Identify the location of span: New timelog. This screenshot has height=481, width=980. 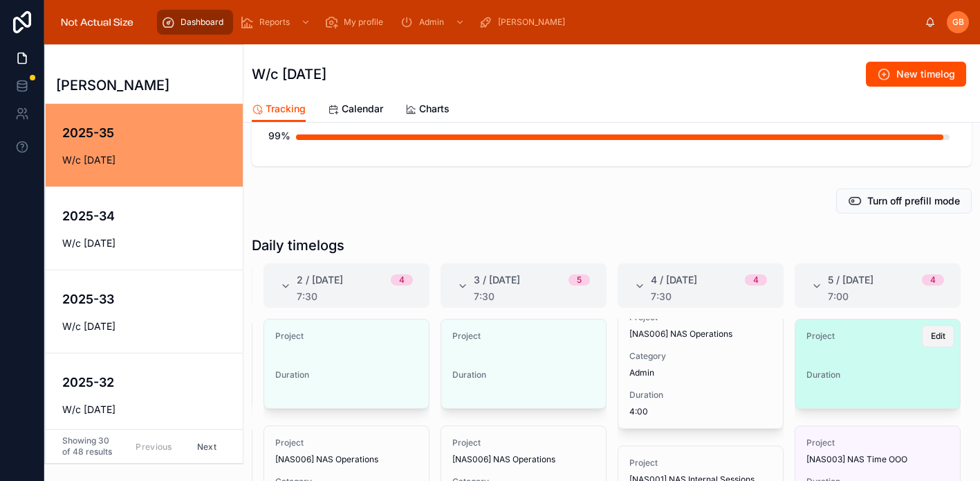
(925, 74).